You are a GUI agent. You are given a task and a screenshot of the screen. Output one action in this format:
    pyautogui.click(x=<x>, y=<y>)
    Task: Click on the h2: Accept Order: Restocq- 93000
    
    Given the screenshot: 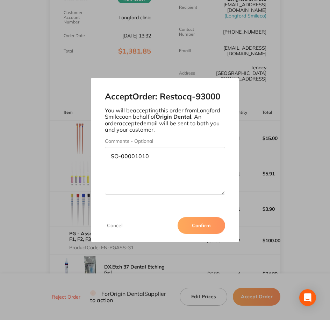 What is the action you would take?
    pyautogui.click(x=165, y=97)
    